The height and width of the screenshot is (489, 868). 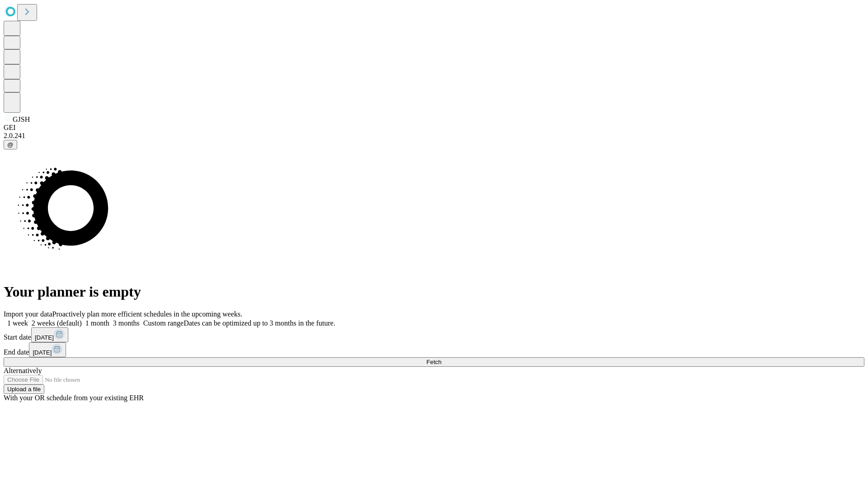 What do you see at coordinates (434, 349) in the screenshot?
I see `div: End date` at bounding box center [434, 349].